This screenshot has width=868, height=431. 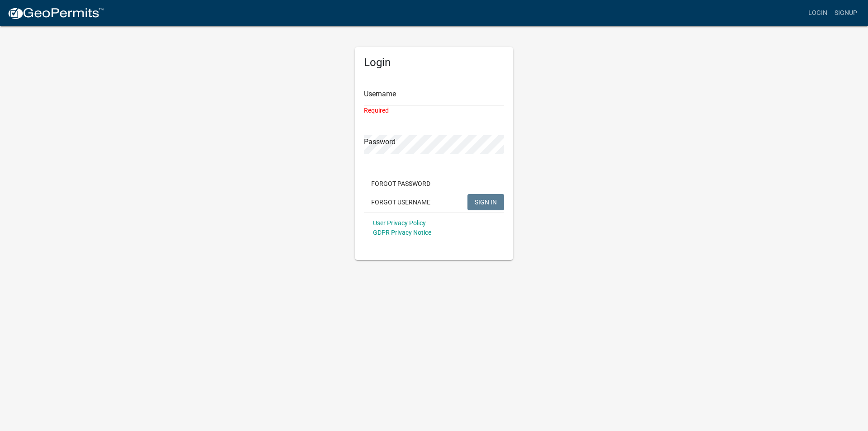 I want to click on button: SIGN IN, so click(x=485, y=202).